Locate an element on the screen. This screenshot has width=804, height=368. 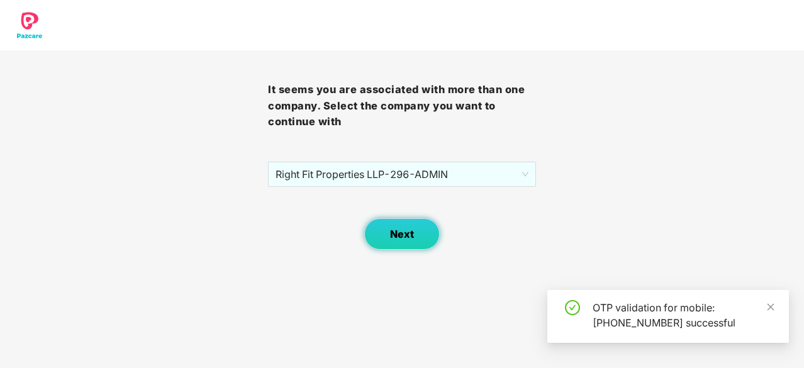
span: Next is located at coordinates (402, 234).